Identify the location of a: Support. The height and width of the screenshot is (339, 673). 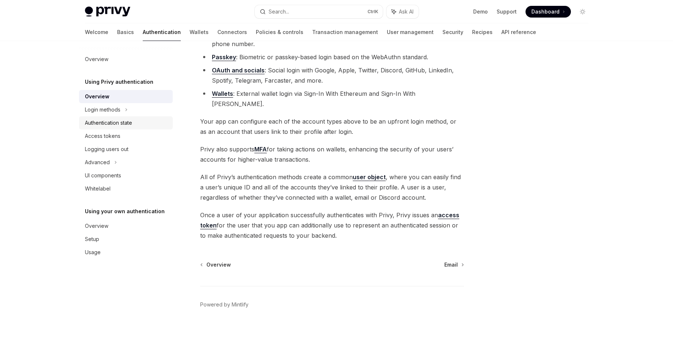
(506, 12).